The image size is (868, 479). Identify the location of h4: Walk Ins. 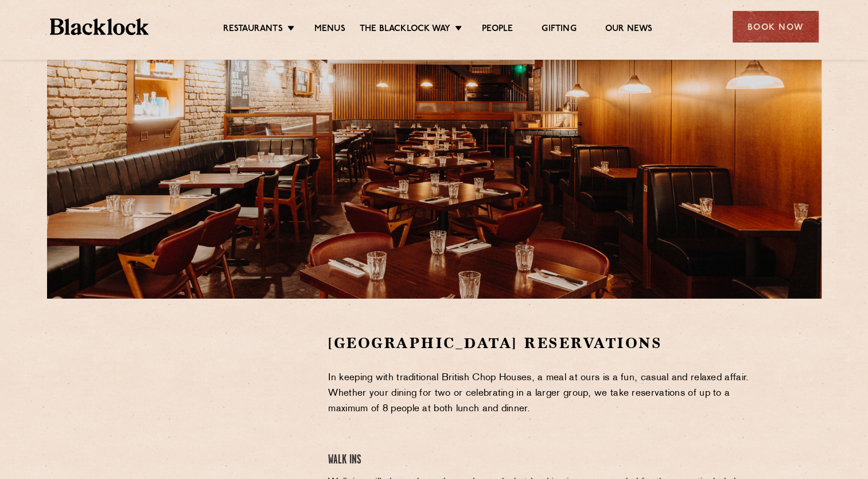
(548, 459).